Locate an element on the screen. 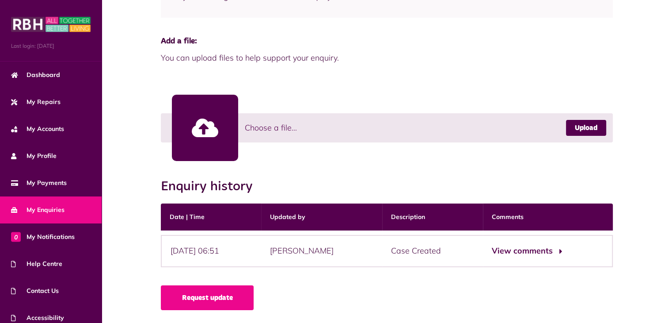 The height and width of the screenshot is (323, 672). span: Contact Us is located at coordinates (35, 290).